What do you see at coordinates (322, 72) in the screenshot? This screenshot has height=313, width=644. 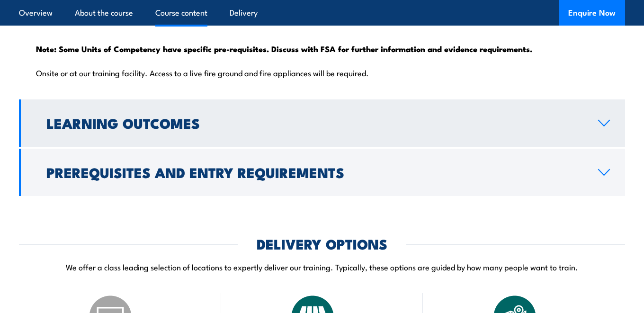 I see `p: Onsite or at our training facility. Access to a live fire ground and fire appliances will be requ...` at bounding box center [322, 72].